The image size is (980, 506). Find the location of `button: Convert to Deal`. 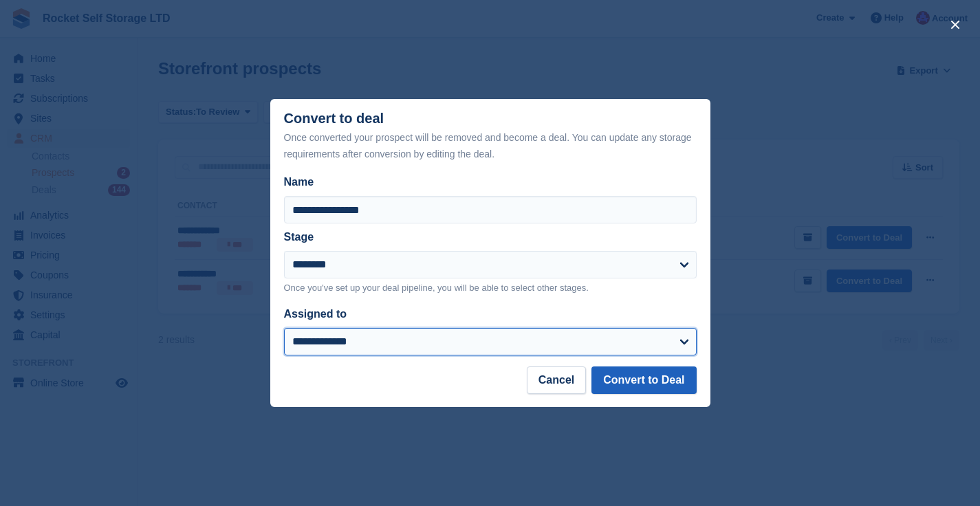

button: Convert to Deal is located at coordinates (644, 380).